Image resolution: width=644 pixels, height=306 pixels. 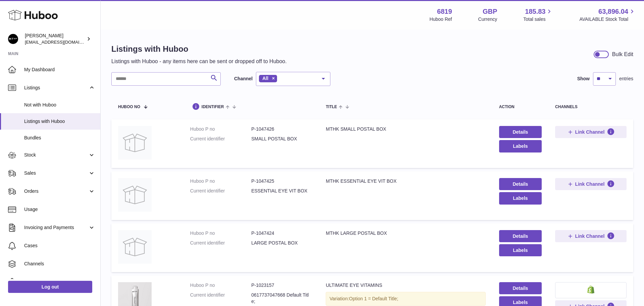 I want to click on a: Log out, so click(x=50, y=287).